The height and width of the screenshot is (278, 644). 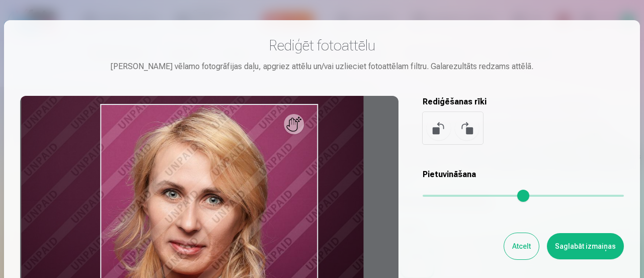 What do you see at coordinates (523, 102) in the screenshot?
I see `h5: Rediģēšanas rīki` at bounding box center [523, 102].